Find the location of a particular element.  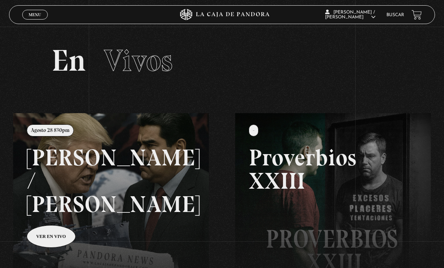

span: Vivos is located at coordinates (138, 61).